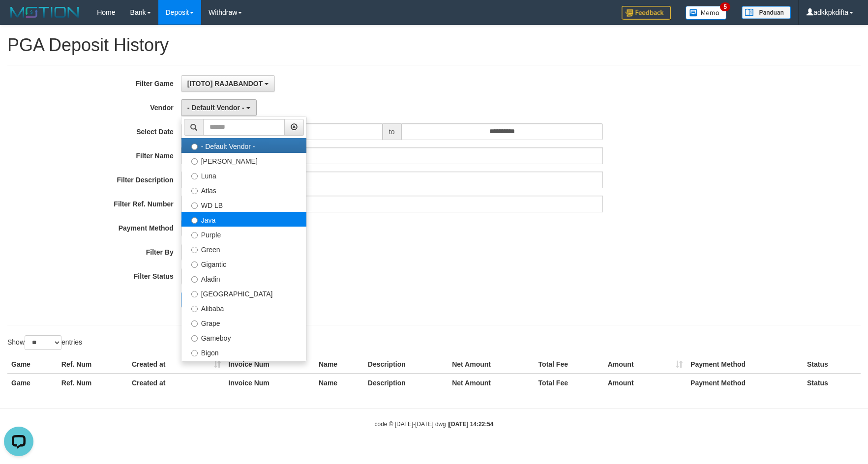  I want to click on input: Bigon, so click(194, 353).